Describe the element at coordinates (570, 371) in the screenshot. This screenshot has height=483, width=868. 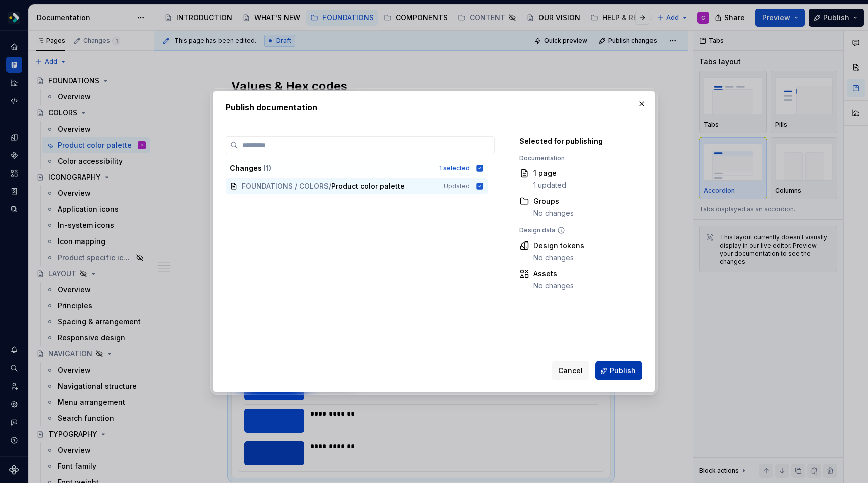
I see `span: Cancel` at that location.